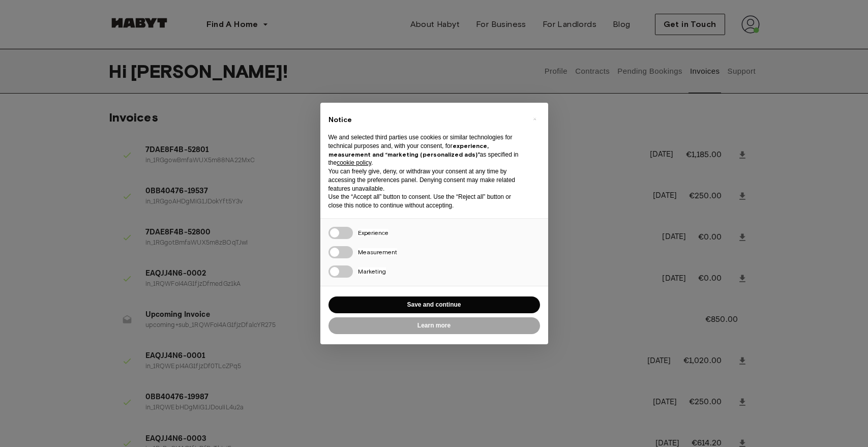 Image resolution: width=868 pixels, height=447 pixels. I want to click on span: Experience, so click(373, 232).